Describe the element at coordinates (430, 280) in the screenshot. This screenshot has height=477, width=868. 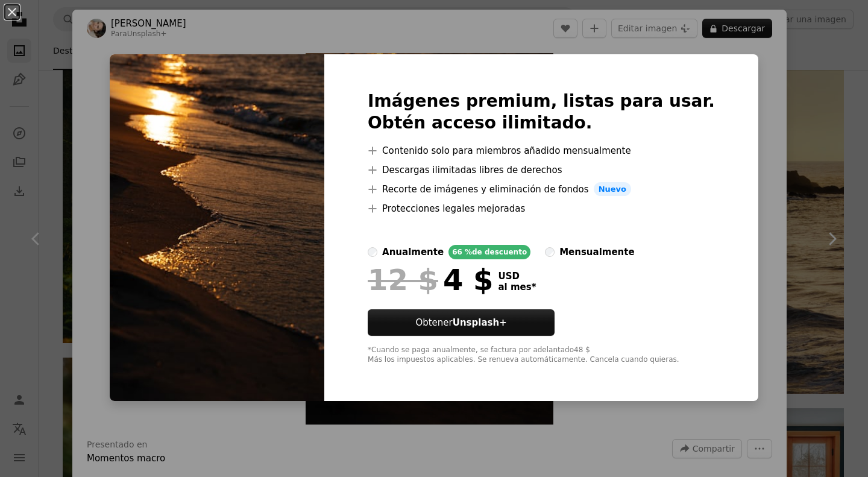
I see `div: 4 $` at that location.